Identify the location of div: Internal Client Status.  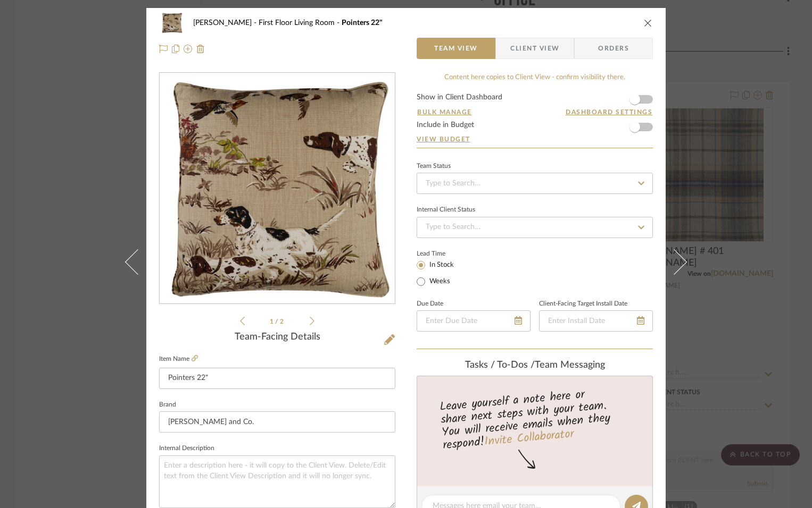
(446, 210).